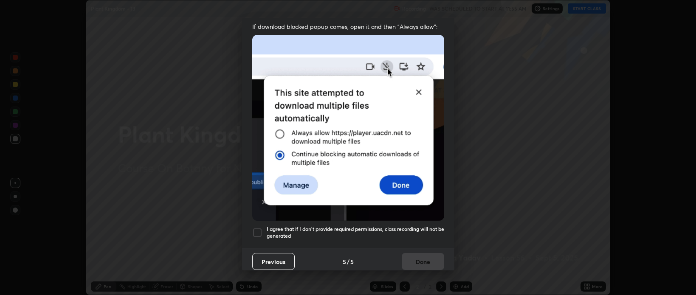  I want to click on button: Previous, so click(274, 262).